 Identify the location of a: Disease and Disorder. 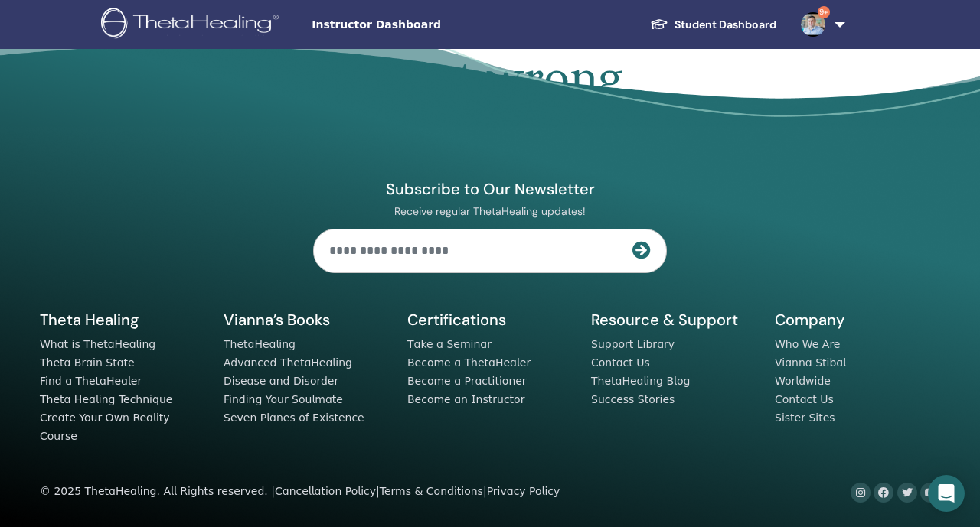
(280, 381).